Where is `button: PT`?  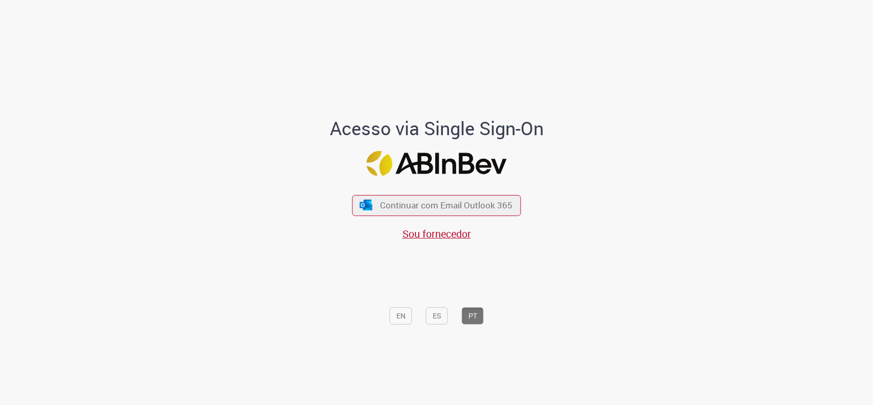 button: PT is located at coordinates (473, 316).